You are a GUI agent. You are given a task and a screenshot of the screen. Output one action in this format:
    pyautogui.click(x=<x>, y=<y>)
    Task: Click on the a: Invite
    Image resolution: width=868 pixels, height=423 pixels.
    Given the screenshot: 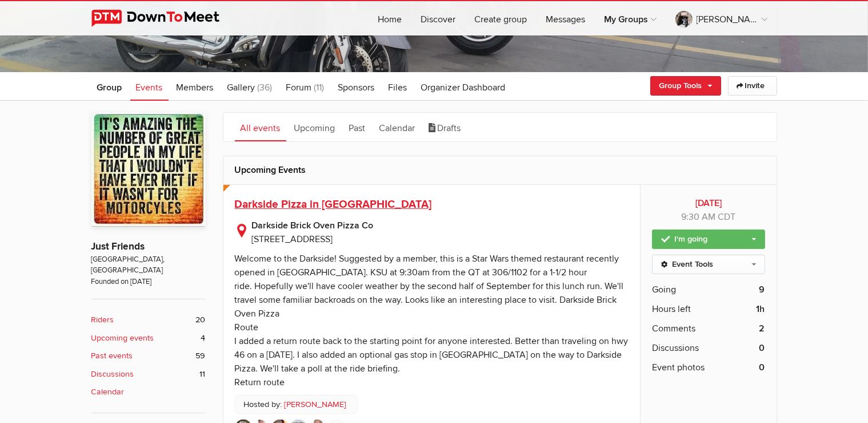 What is the action you would take?
    pyautogui.click(x=753, y=86)
    